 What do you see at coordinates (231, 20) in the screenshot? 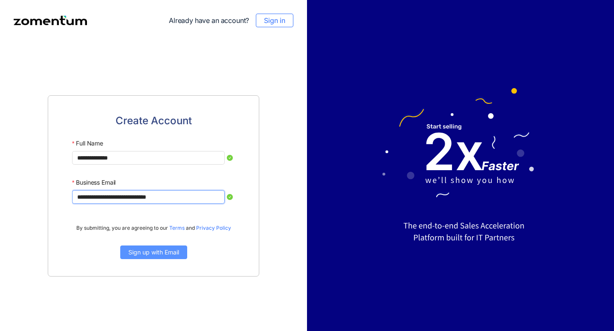
I see `div: Already have an account?` at bounding box center [231, 20].